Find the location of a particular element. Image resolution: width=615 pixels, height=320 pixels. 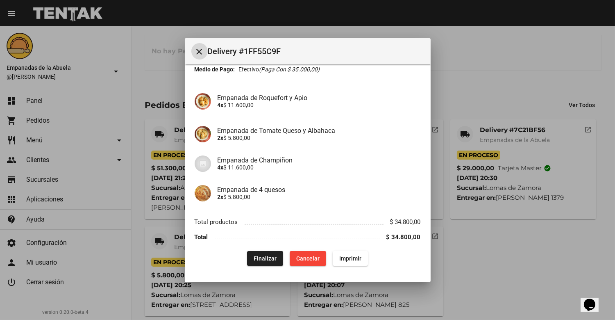

span: Imprimir is located at coordinates (350, 258).